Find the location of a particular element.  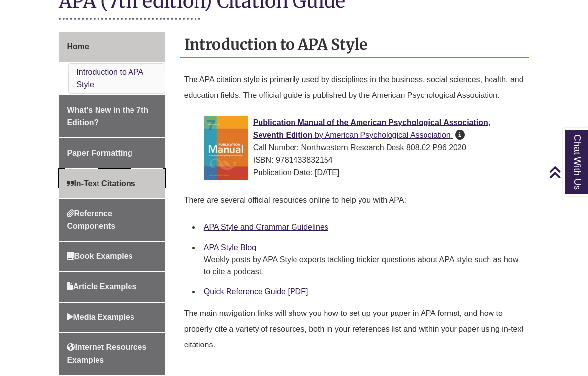

div: Weekly posts by APA Style experts tackling trickier questions about APA style such as how to cite... is located at coordinates (362, 266).